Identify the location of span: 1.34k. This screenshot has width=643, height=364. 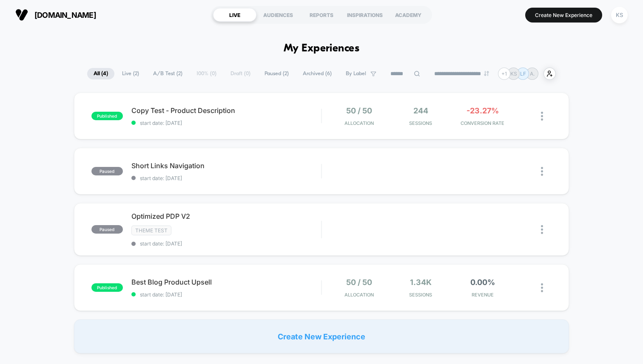
(420, 282).